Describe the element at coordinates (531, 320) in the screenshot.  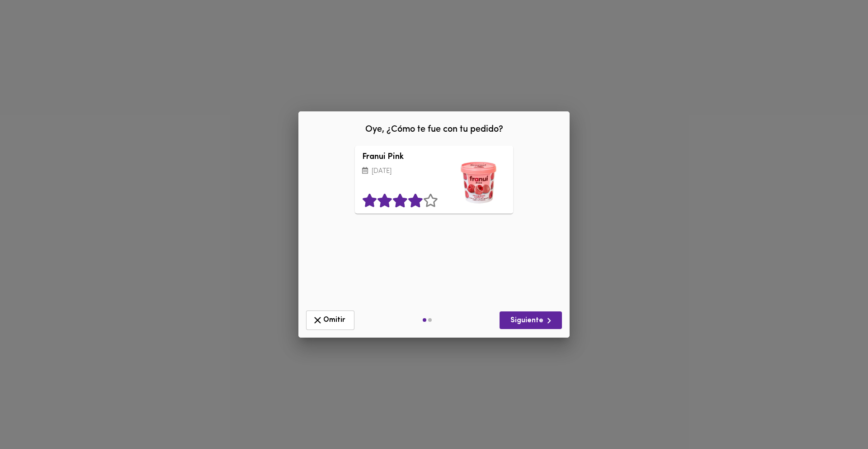
I see `button: Siguiente` at that location.